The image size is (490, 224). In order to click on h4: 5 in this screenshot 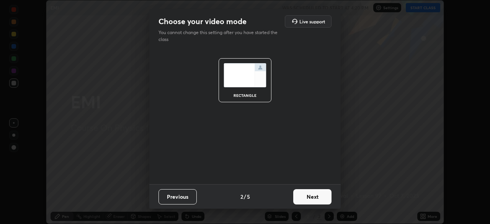, I will do `click(249, 197)`.